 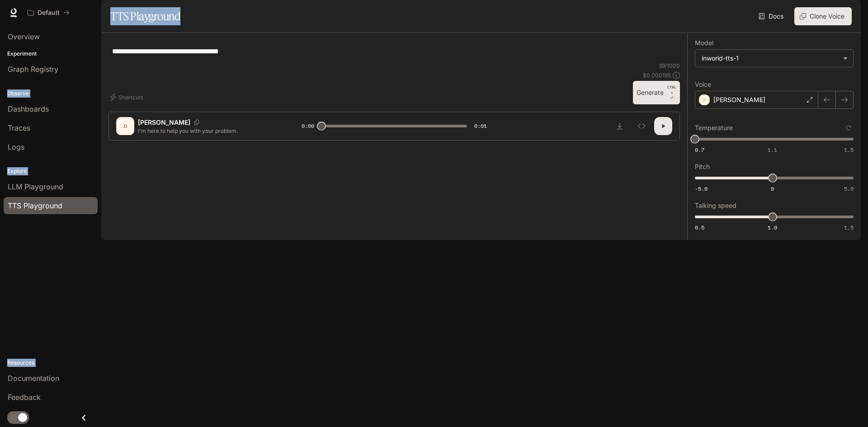 What do you see at coordinates (480, 127) in the screenshot?
I see `span: 0:01` at bounding box center [480, 127].